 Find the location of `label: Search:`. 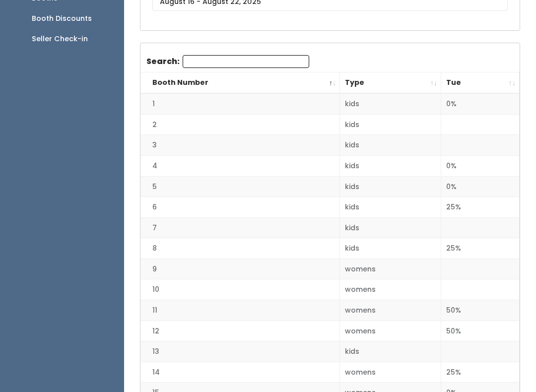

label: Search: is located at coordinates (228, 62).